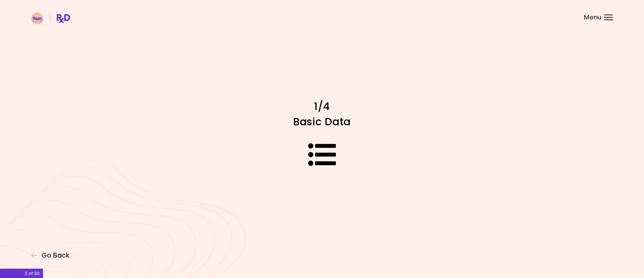  I want to click on h1: Basic Data, so click(322, 122).